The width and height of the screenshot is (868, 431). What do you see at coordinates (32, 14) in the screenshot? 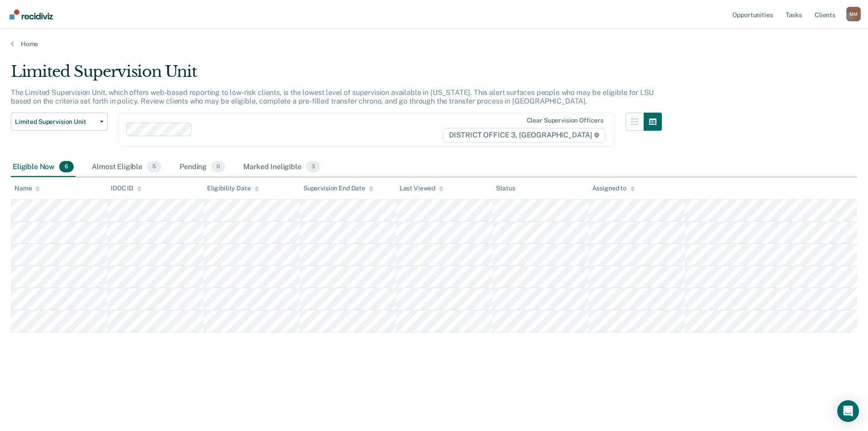
I see `img: Recidiviz` at bounding box center [32, 14].